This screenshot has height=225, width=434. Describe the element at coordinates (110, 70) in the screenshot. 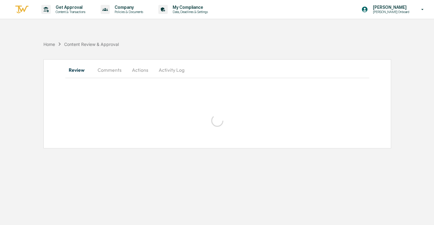

I see `button: Comments` at that location.